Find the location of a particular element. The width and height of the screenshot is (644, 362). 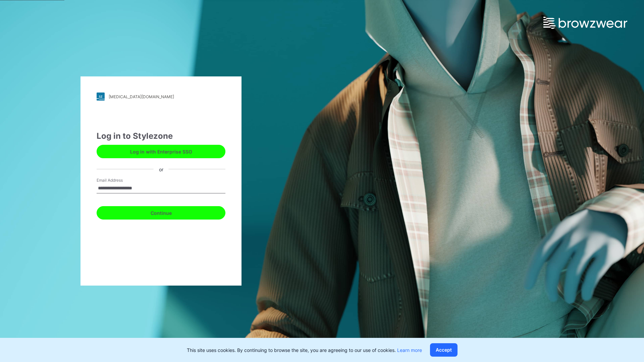

img: stylezone-logo.562084cfcfab977791bfbf7441f1a819.svg is located at coordinates (100, 96).